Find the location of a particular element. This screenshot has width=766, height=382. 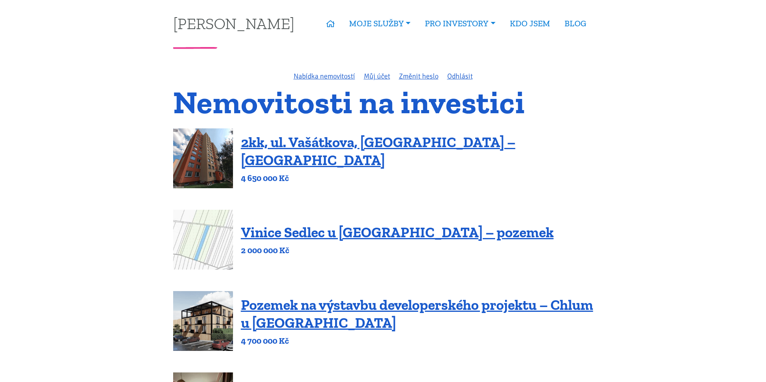

a: MOJE SLUŽBY is located at coordinates (380, 24).